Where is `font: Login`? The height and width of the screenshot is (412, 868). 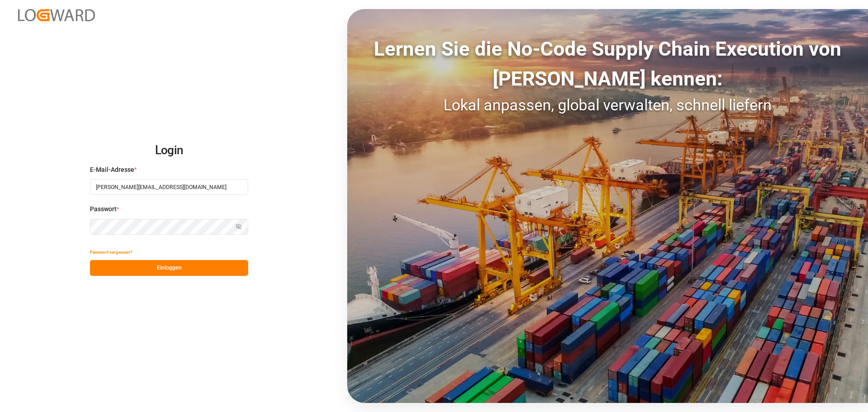 font: Login is located at coordinates (169, 150).